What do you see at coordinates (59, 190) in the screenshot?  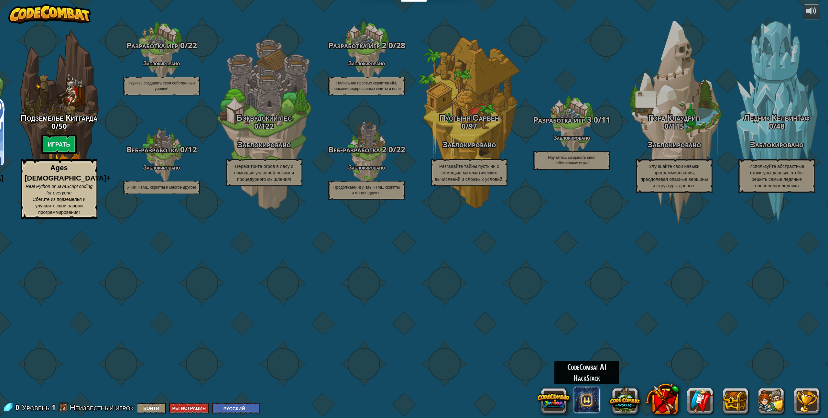 I see `span: Real Python or JavaScript coding for everyone` at bounding box center [59, 190].